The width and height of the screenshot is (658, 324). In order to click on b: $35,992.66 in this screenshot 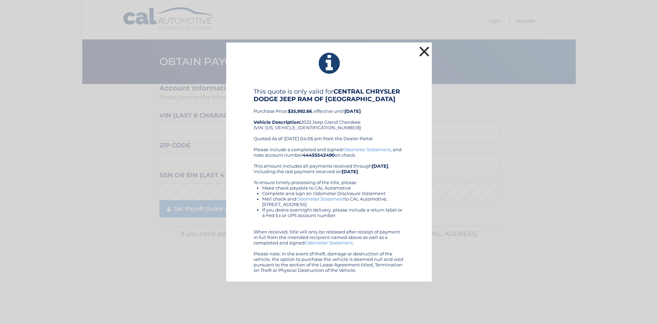, I will do `click(300, 111)`.